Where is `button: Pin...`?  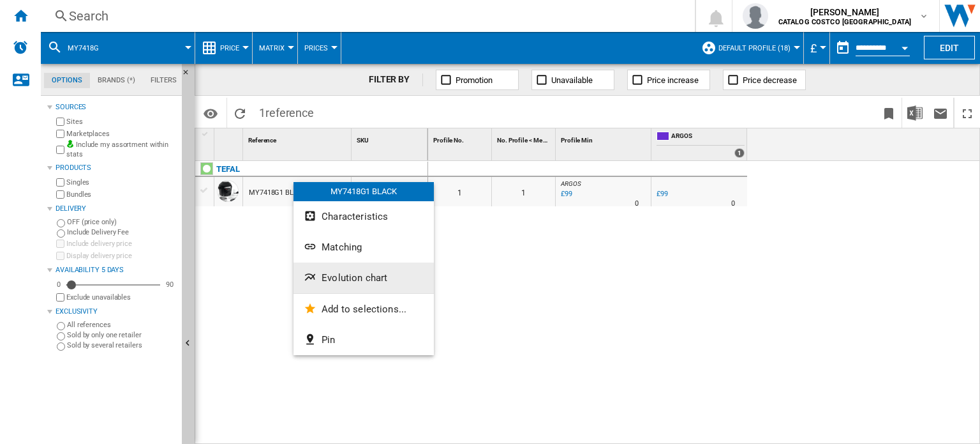 button: Pin... is located at coordinates (364, 339).